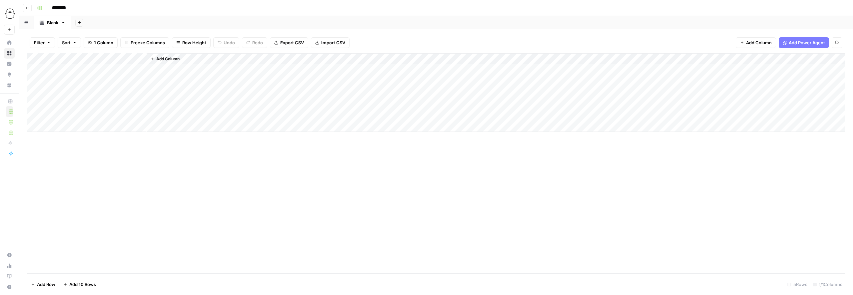  Describe the element at coordinates (330, 43) in the screenshot. I see `button: Import CSV` at that location.